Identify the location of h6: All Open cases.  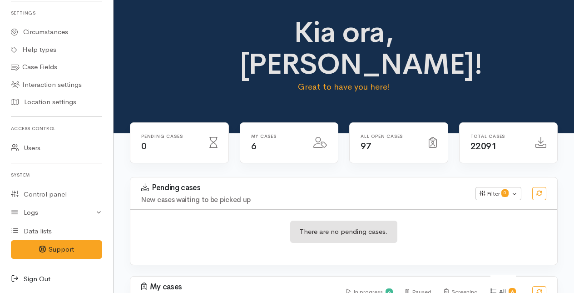
(389, 136).